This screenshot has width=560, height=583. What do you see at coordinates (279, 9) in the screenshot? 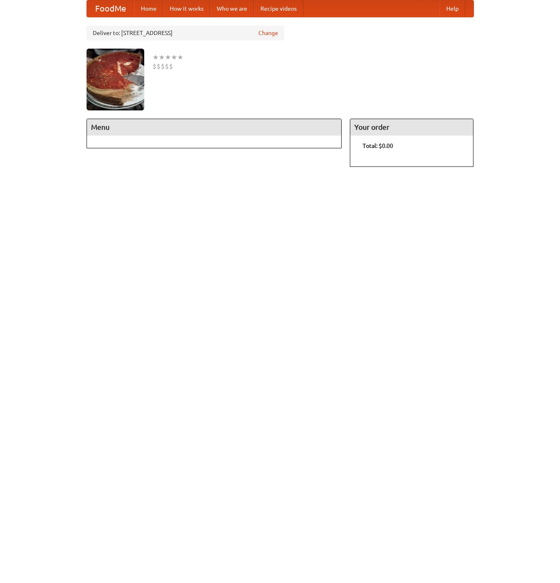
I see `a: Recipe videos` at bounding box center [279, 9].